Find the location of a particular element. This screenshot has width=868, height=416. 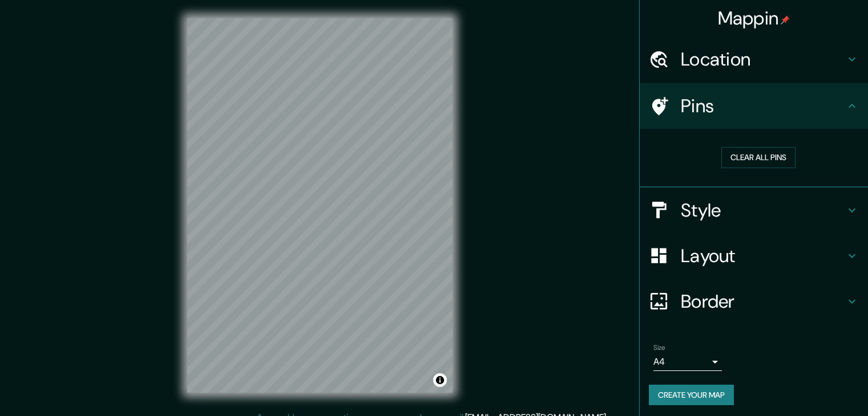

div: Style is located at coordinates (754, 210).